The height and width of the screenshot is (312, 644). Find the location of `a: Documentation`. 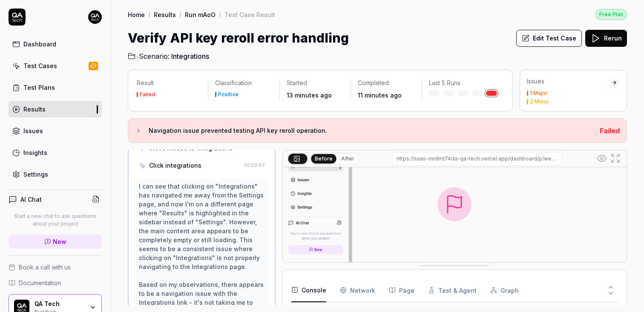

a: Documentation is located at coordinates (55, 282).